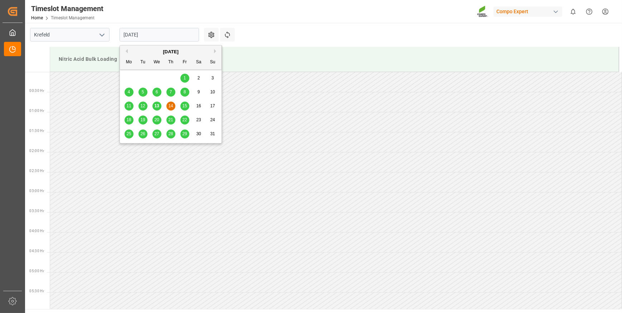 The width and height of the screenshot is (622, 313). What do you see at coordinates (156, 106) in the screenshot?
I see `span: 13` at bounding box center [156, 106].